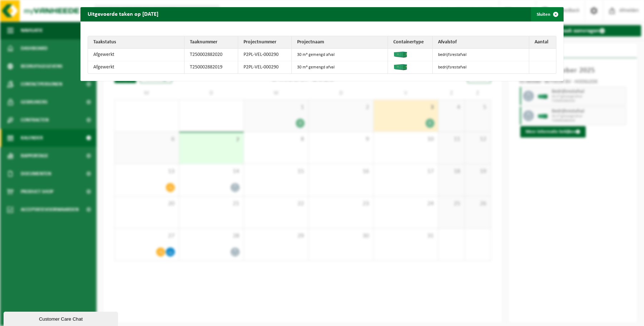 The height and width of the screenshot is (326, 644). What do you see at coordinates (57, 8) in the screenshot?
I see `div: Customer Care Chat` at bounding box center [57, 8].